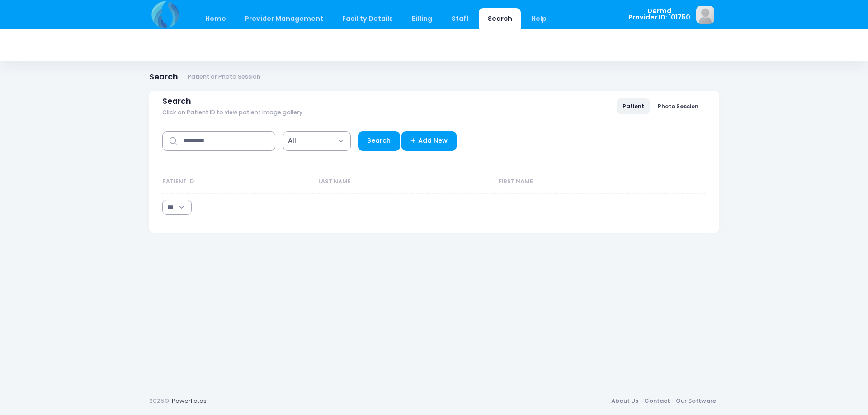 This screenshot has height=415, width=868. I want to click on a: Photo Session, so click(678, 107).